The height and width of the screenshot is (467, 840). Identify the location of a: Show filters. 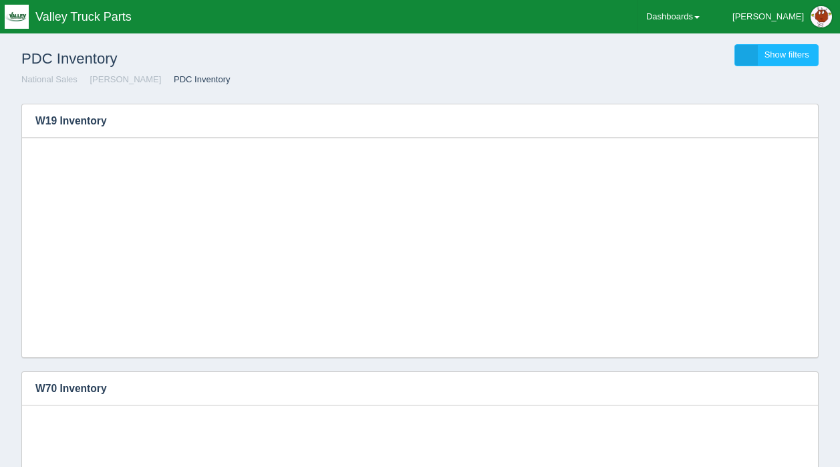
(777, 55).